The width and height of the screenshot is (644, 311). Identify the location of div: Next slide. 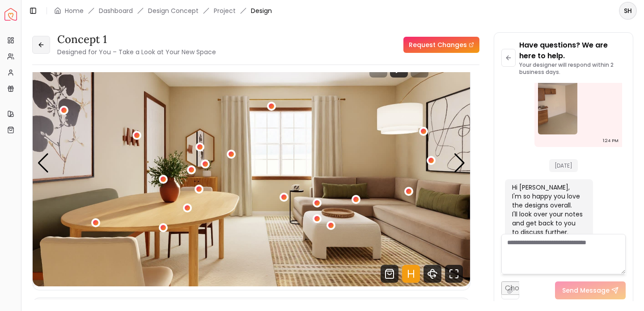
(459, 163).